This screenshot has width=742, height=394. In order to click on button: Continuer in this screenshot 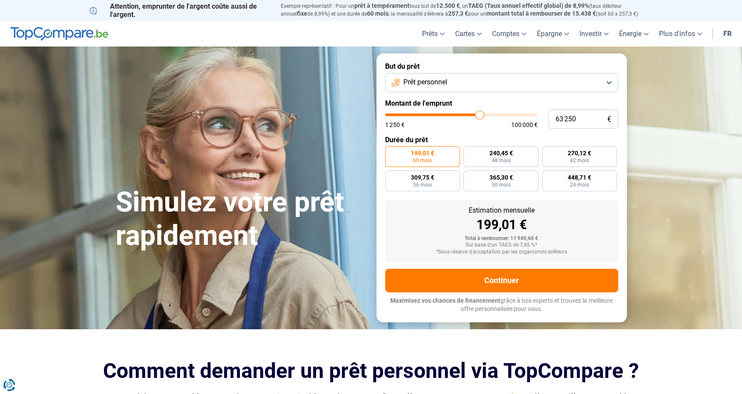, I will do `click(502, 280)`.